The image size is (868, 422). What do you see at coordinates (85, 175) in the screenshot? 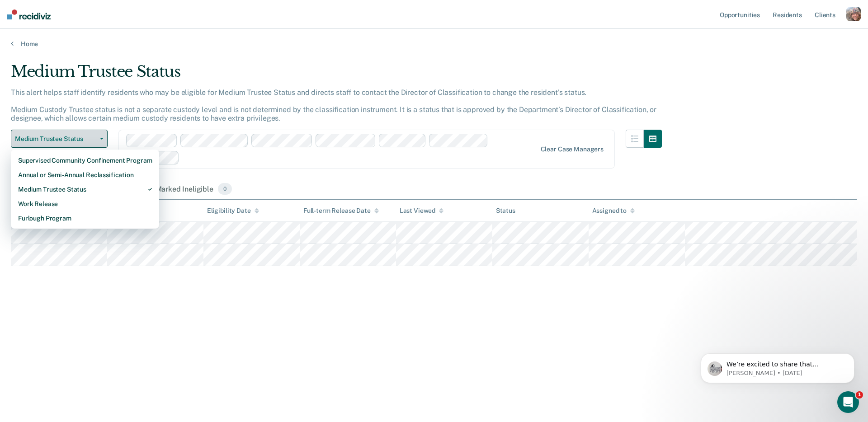
I see `div: Annual or Semi-Annual Reclassification` at bounding box center [85, 175].